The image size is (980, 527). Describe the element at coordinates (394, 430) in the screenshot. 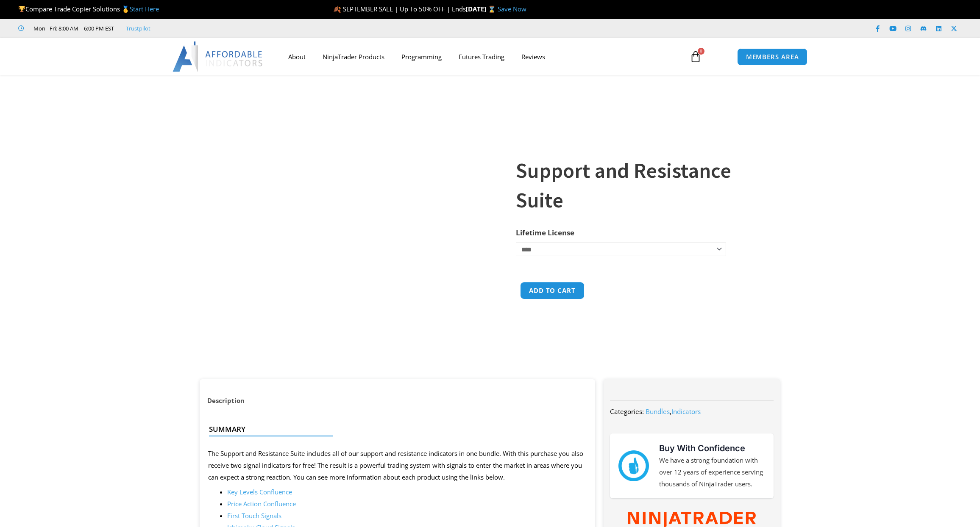

I see `h4: Summary` at that location.